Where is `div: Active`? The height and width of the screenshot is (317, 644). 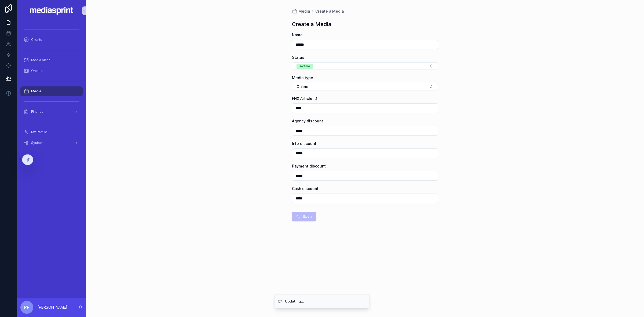 div: Active is located at coordinates (305, 66).